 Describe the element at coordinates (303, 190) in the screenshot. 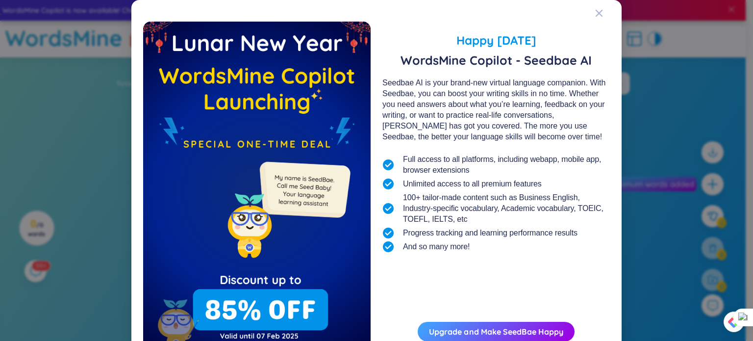

I see `img: minionSeedbaeMessage.35ffe99e.png` at that location.